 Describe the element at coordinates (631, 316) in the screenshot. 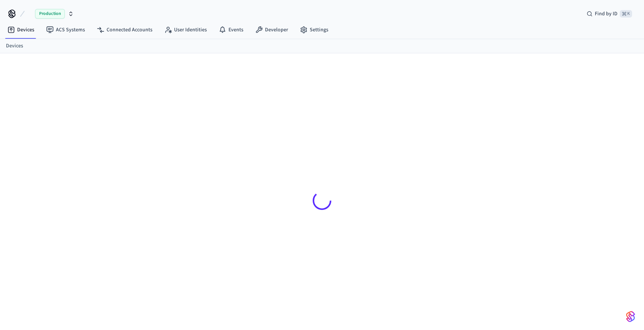

I see `img: SeamLogoGradient.69752ec5.svg` at that location.